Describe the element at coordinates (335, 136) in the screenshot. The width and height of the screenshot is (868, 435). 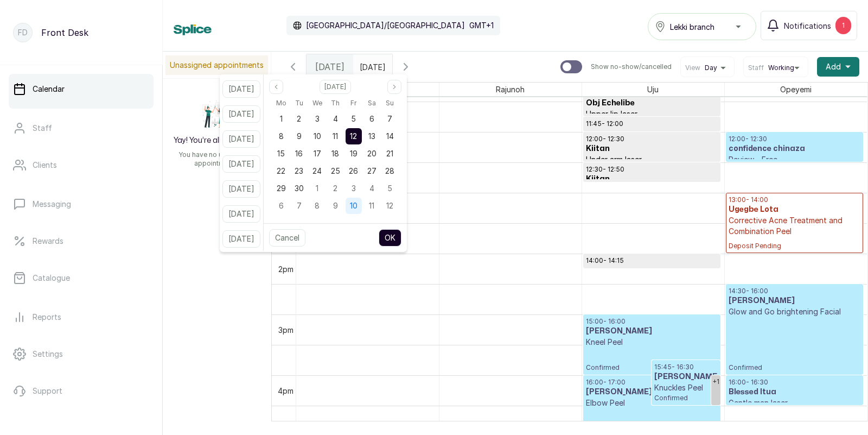
I see `div: 11 Sep 2025` at that location.